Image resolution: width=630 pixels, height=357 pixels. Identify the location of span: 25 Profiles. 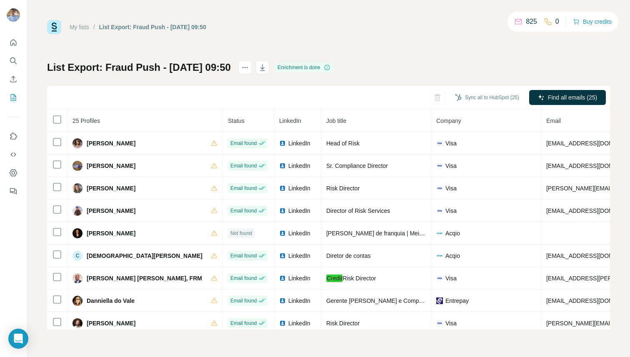
(86, 121).